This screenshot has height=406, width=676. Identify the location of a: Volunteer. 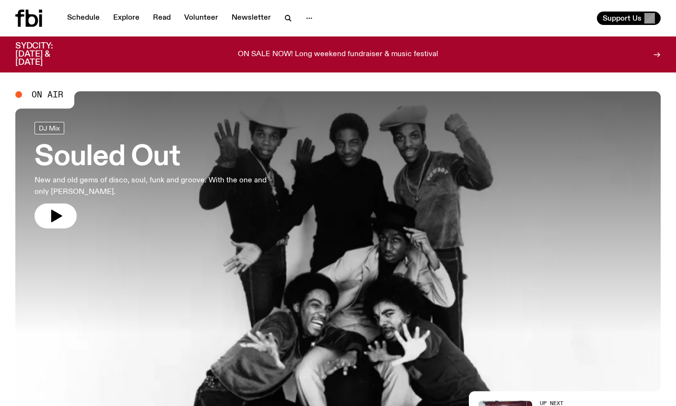
(201, 18).